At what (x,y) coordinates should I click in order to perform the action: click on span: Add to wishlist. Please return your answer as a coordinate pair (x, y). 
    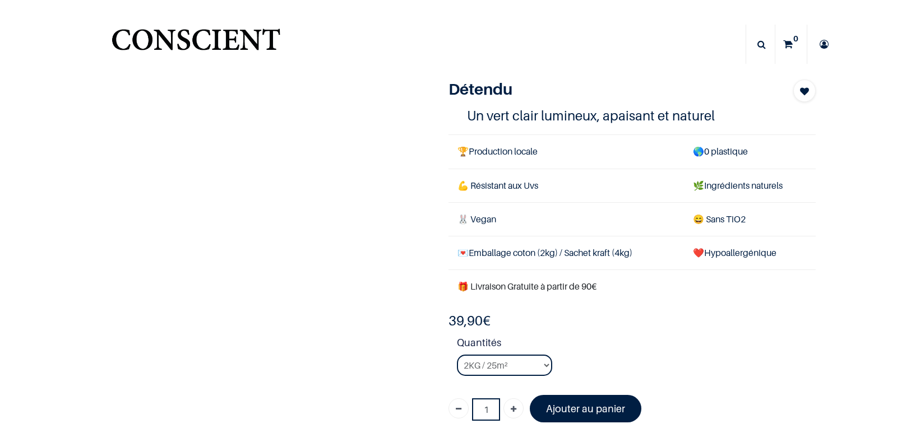
    Looking at the image, I should click on (804, 91).